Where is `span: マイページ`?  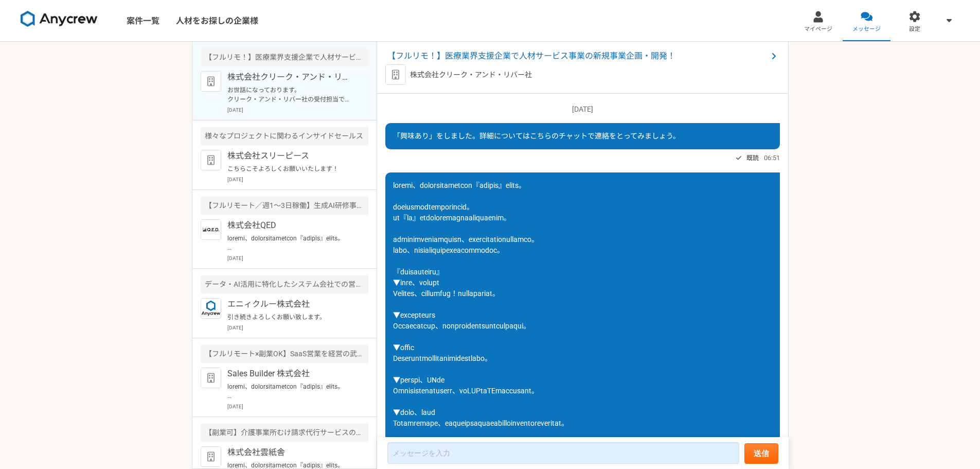
span: マイページ is located at coordinates (818, 30).